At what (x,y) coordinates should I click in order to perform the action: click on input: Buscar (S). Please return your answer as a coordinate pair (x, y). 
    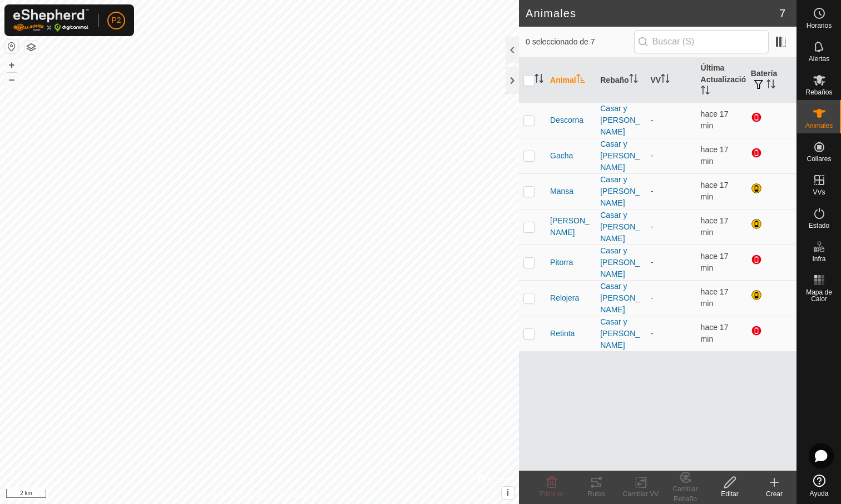
    Looking at the image, I should click on (701, 42).